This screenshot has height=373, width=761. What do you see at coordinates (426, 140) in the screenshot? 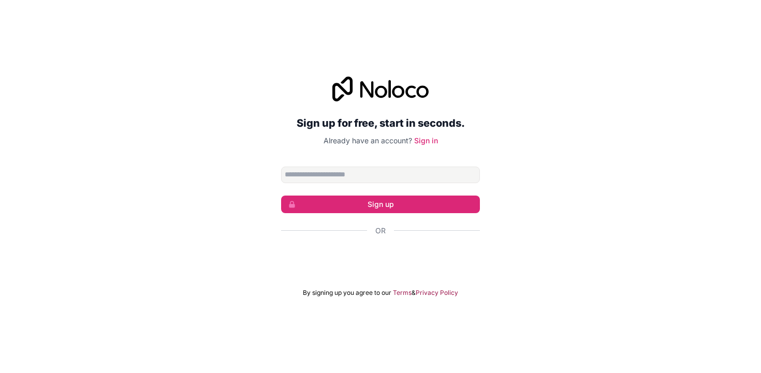
I see `a: Sign in` at bounding box center [426, 140].